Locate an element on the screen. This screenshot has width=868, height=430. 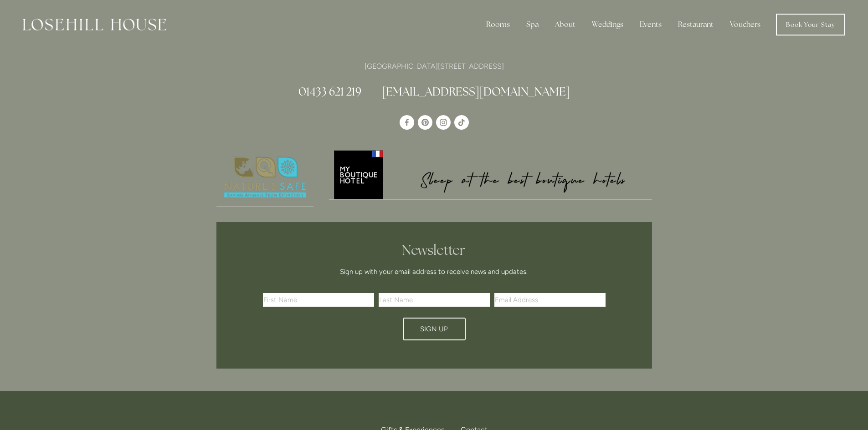
a: Instagram is located at coordinates (444, 123).